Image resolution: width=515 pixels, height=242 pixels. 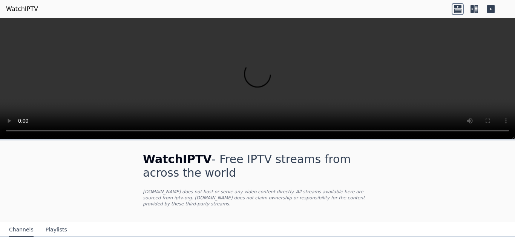 What do you see at coordinates (258, 166) in the screenshot?
I see `h1: - Free IPTV streams from across the world` at bounding box center [258, 166].